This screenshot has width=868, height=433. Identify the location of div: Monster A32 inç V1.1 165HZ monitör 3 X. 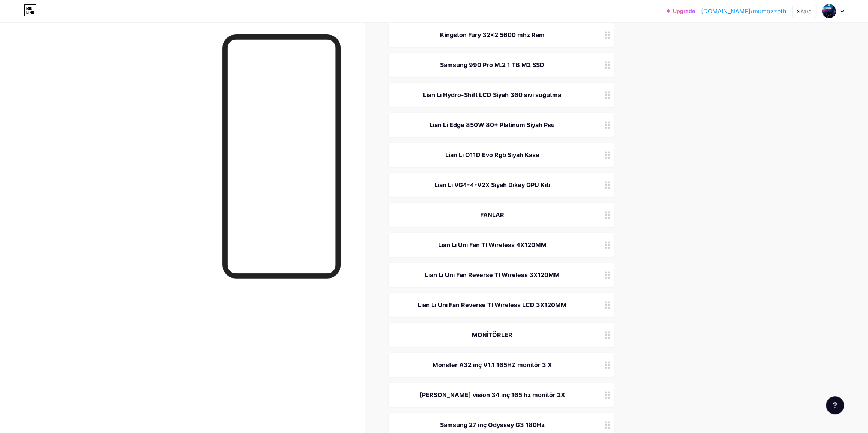
(492, 365).